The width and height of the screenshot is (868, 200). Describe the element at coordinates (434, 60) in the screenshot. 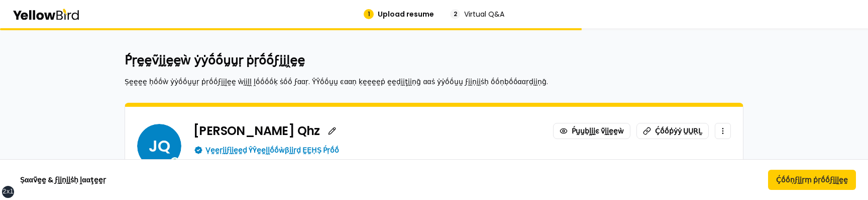

I see `h2: Ṕṛḛḛṽḭḭḛḛẁ ẏẏṓṓṵṵṛ ṗṛṓṓϝḭḭḽḛḛ` at that location.